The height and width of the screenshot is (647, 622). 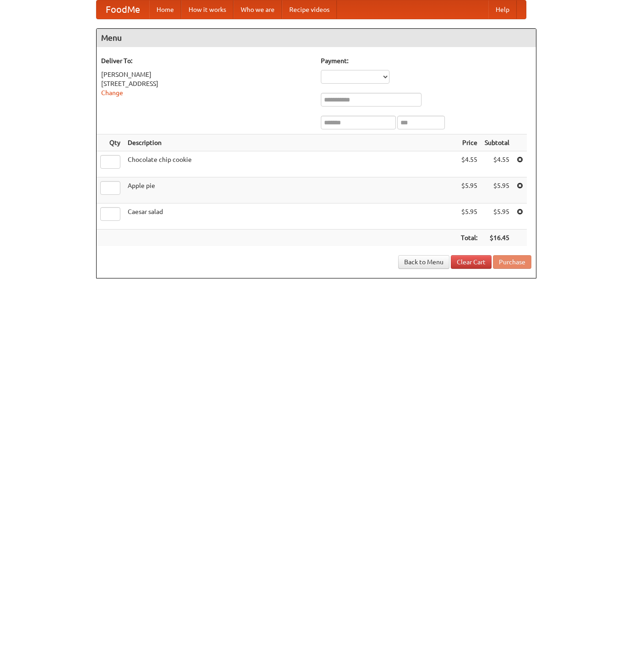 What do you see at coordinates (316, 38) in the screenshot?
I see `h4: Menu` at bounding box center [316, 38].